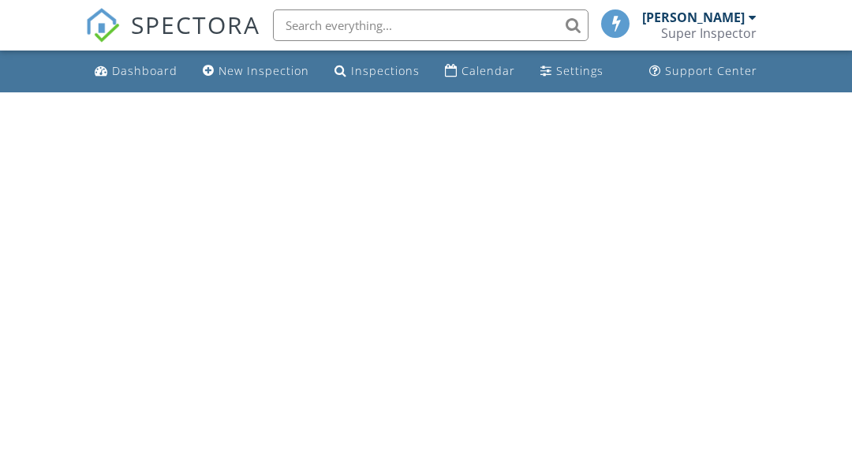 The height and width of the screenshot is (476, 852). Describe the element at coordinates (431, 25) in the screenshot. I see `input: Search everything...` at that location.